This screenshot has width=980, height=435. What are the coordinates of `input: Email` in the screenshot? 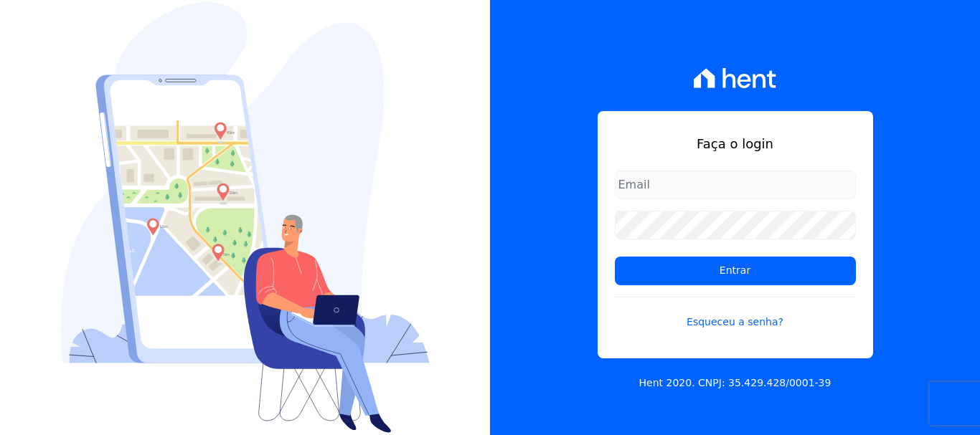 It's located at (735, 185).